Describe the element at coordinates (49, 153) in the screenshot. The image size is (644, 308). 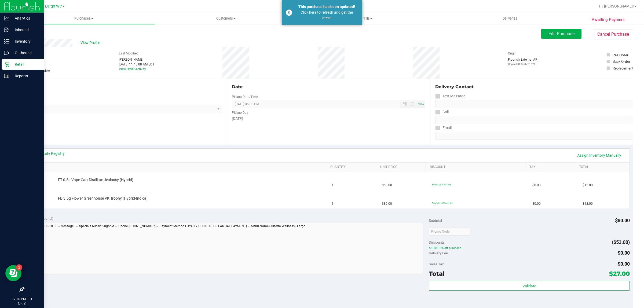
I see `a: View State Registry` at that location.